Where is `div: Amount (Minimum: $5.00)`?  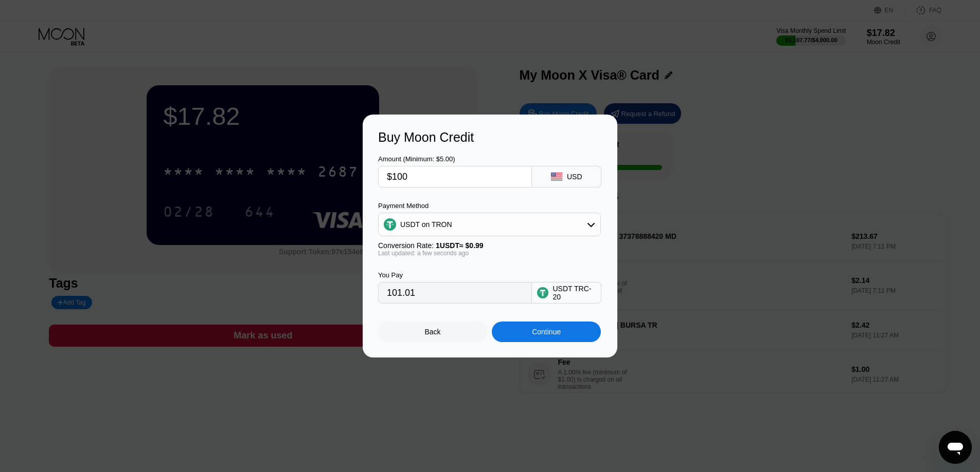
div: Amount (Minimum: $5.00) is located at coordinates (455, 159).